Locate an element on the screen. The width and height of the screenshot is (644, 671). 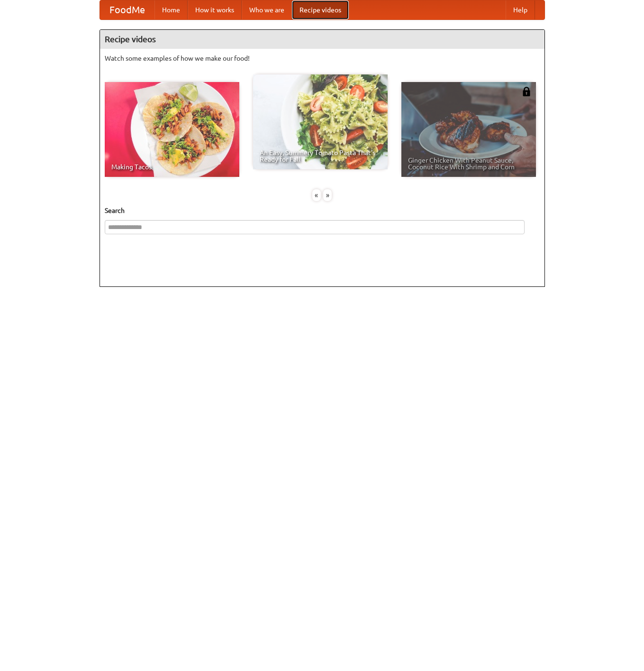
span: Making Tacos is located at coordinates (172, 167).